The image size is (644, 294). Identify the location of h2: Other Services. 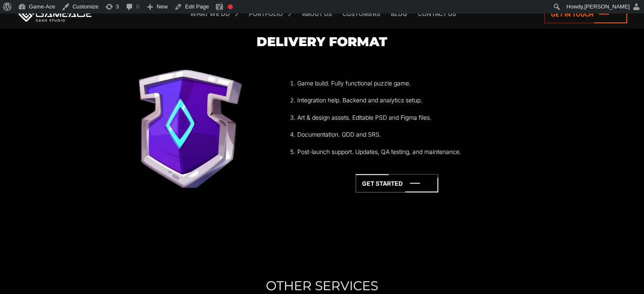
(322, 286).